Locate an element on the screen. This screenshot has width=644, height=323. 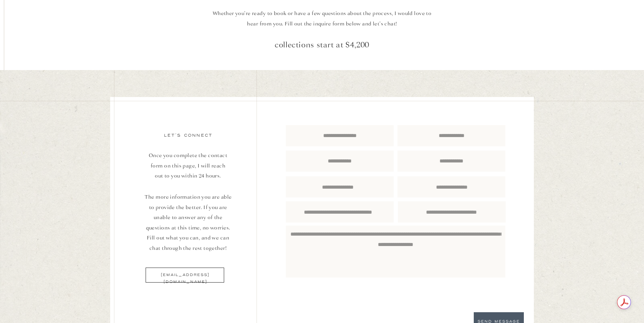
p: The more information you are able to provide the better. If you are unable to answer any of the q... is located at coordinates (188, 222).